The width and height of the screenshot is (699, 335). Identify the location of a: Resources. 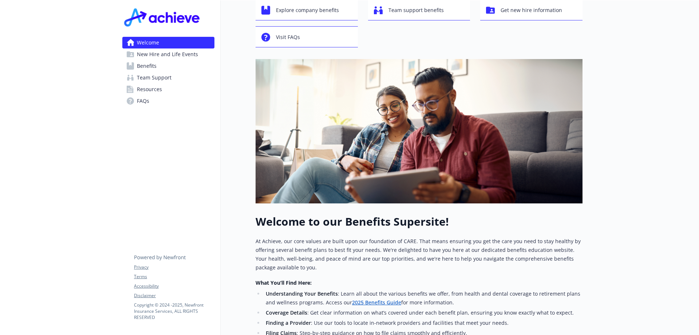
(168, 89).